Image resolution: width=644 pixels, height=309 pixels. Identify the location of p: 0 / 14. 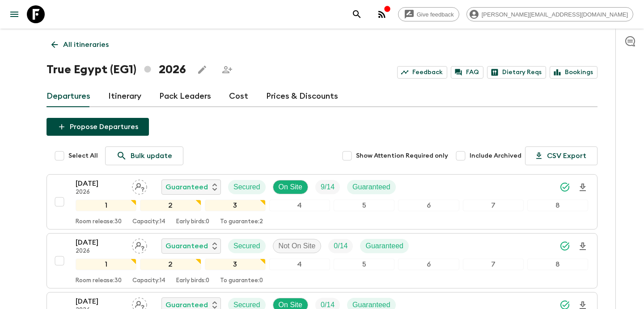
(340, 246).